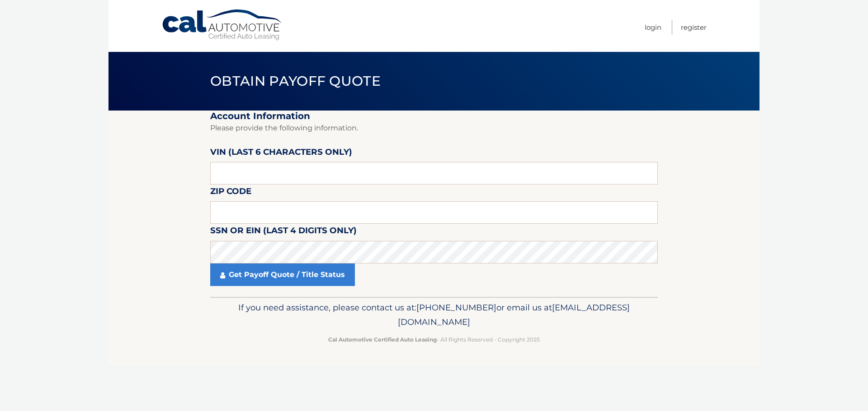 The height and width of the screenshot is (411, 868). Describe the element at coordinates (434, 116) in the screenshot. I see `h2: Account Information` at that location.